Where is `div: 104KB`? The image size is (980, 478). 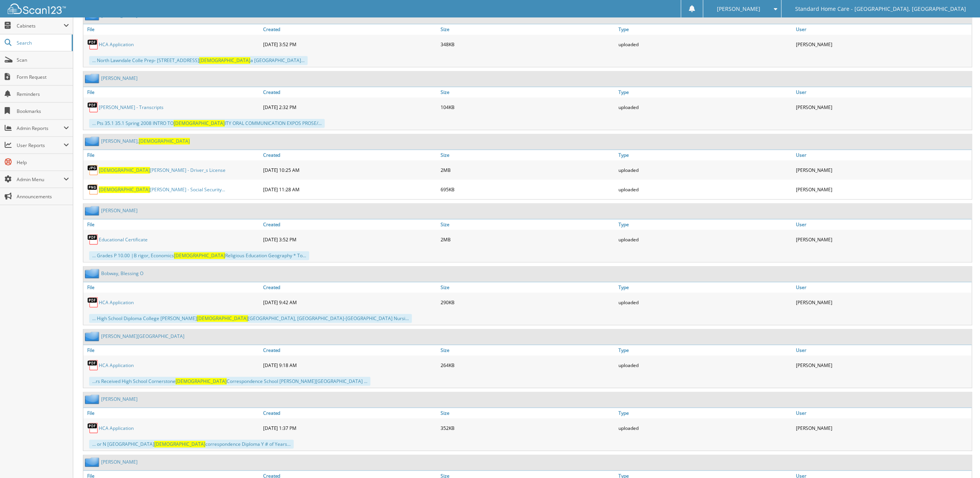 div: 104KB is located at coordinates (527, 107).